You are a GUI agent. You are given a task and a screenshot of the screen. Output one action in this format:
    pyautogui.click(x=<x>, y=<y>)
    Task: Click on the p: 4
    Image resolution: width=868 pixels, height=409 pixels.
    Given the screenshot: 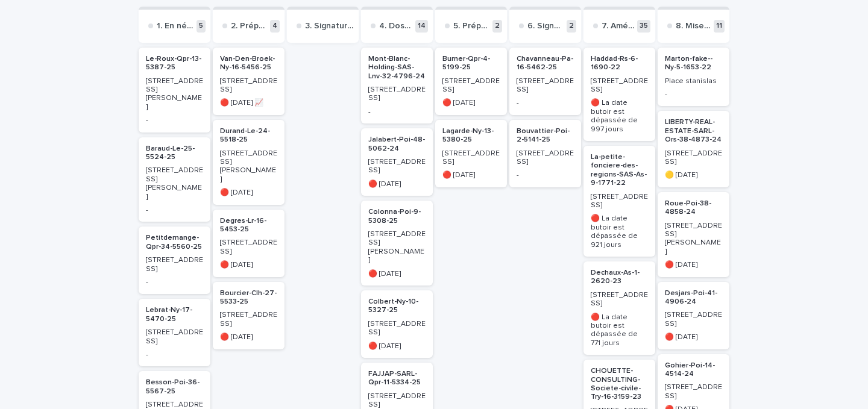 What is the action you would take?
    pyautogui.click(x=275, y=26)
    